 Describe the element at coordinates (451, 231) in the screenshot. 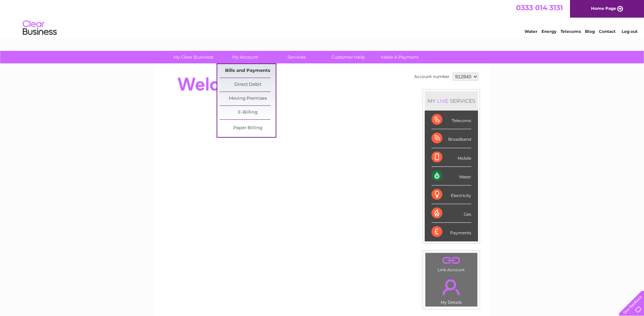

I see `div: Payments` at that location.